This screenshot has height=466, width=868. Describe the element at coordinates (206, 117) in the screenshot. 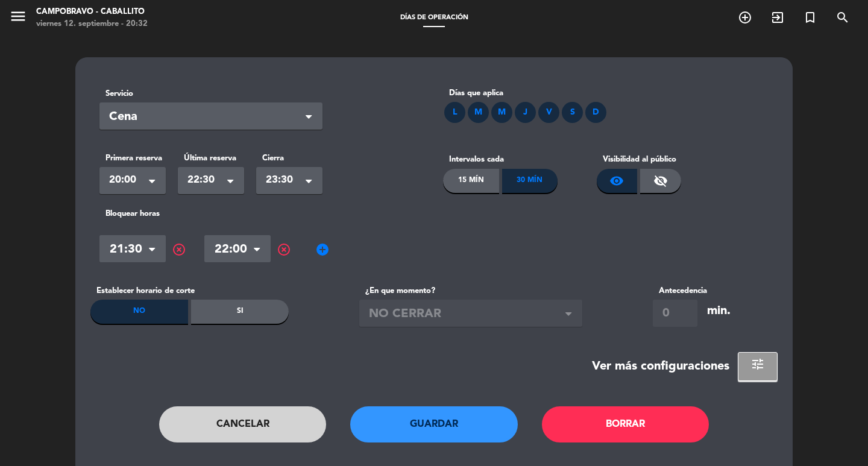

I see `span: Cena` at that location.